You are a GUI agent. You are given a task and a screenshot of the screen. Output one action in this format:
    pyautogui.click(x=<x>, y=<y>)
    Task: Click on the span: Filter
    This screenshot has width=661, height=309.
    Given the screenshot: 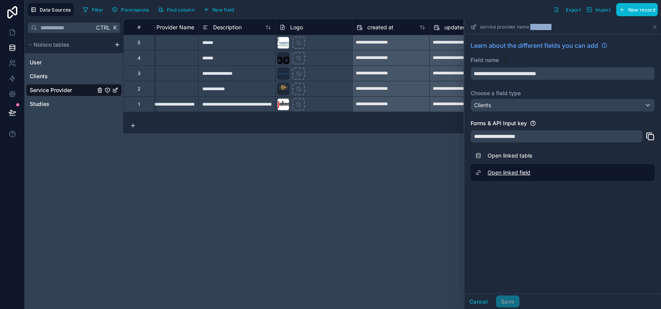 What is the action you would take?
    pyautogui.click(x=97, y=10)
    